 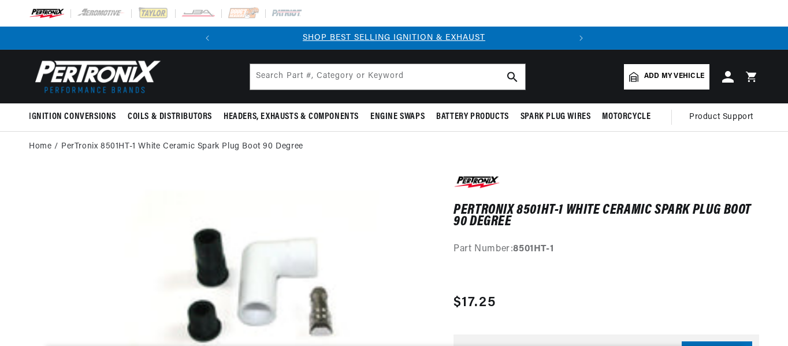 I want to click on summary: Battery Products, so click(x=472, y=117).